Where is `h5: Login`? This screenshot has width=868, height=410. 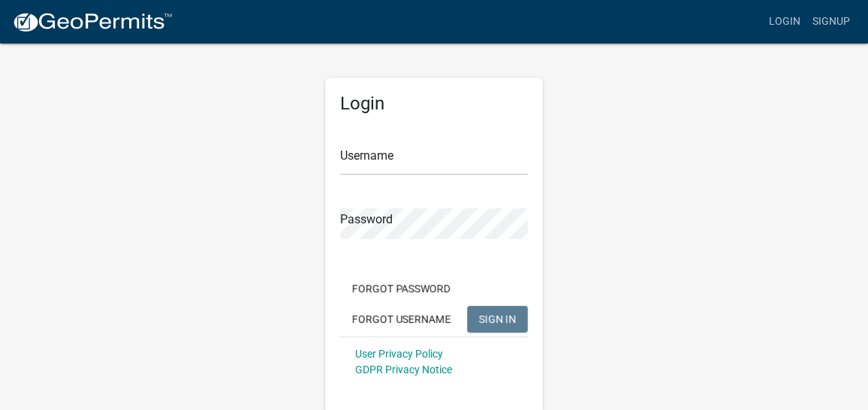
h5: Login is located at coordinates (434, 104).